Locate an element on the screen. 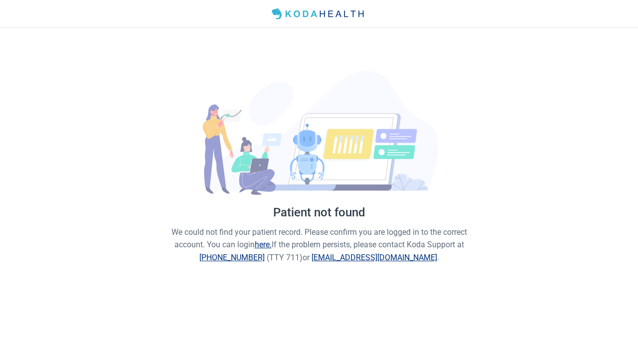 This screenshot has width=638, height=348. a: here. is located at coordinates (263, 244).